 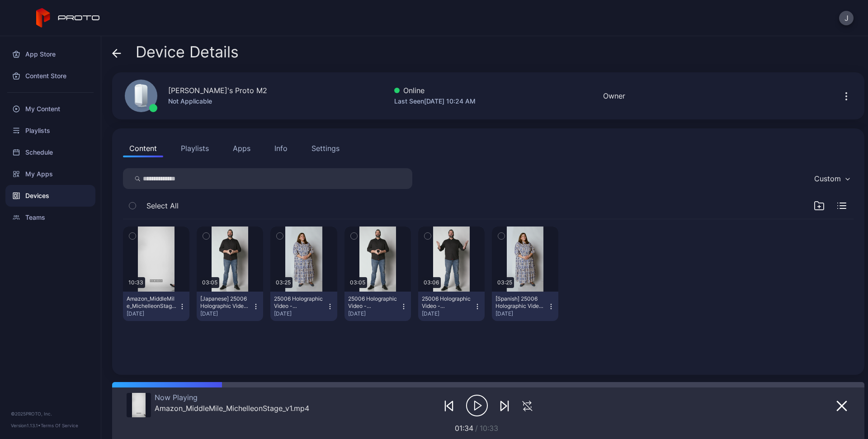 I want to click on div: Devices, so click(x=50, y=196).